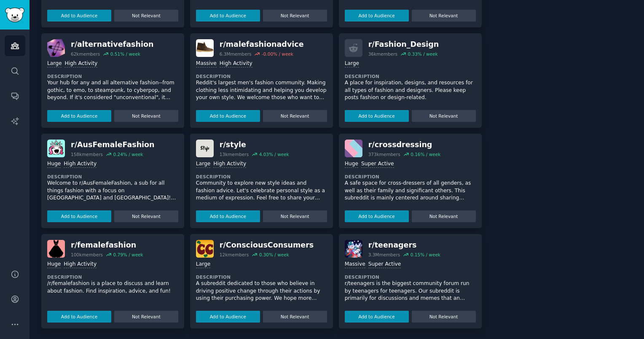 Image resolution: width=644 pixels, height=339 pixels. What do you see at coordinates (426, 154) in the screenshot?
I see `div: 0.16 % / week` at bounding box center [426, 154].